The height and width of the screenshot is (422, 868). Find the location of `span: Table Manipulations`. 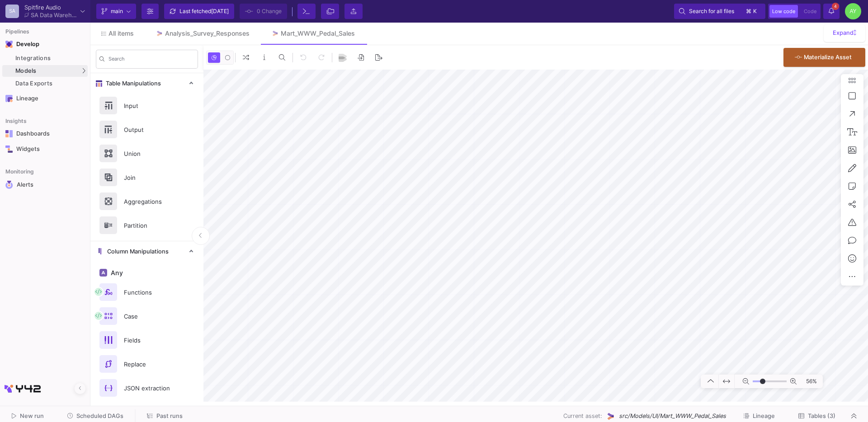

span: Table Manipulations is located at coordinates (131, 84).